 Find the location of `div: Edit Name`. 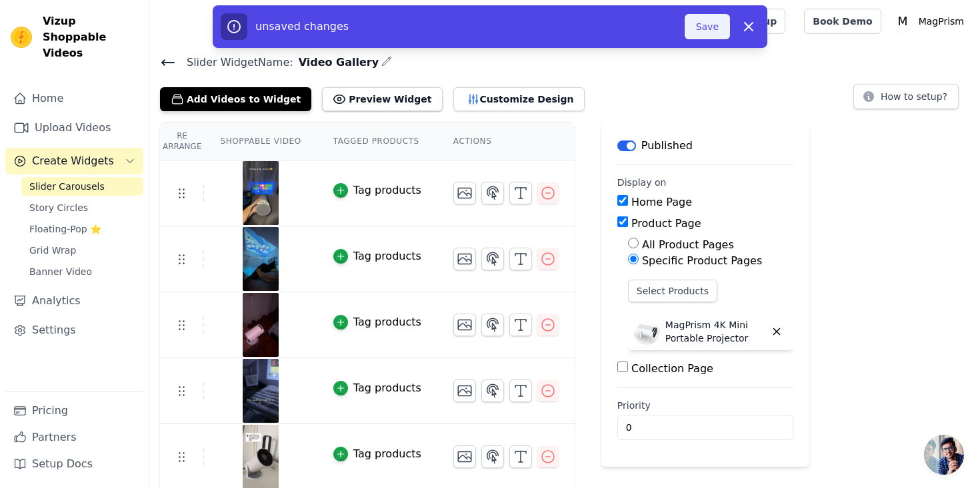

div: Edit Name is located at coordinates (386, 62).